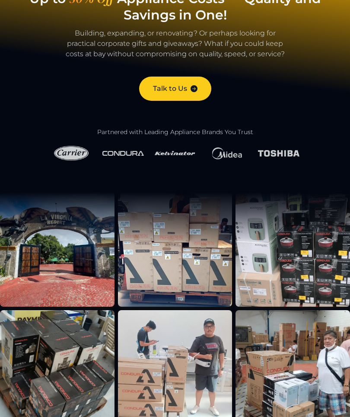  What do you see at coordinates (152, 15) in the screenshot?
I see `div: Minimize live chat window` at bounding box center [152, 15].